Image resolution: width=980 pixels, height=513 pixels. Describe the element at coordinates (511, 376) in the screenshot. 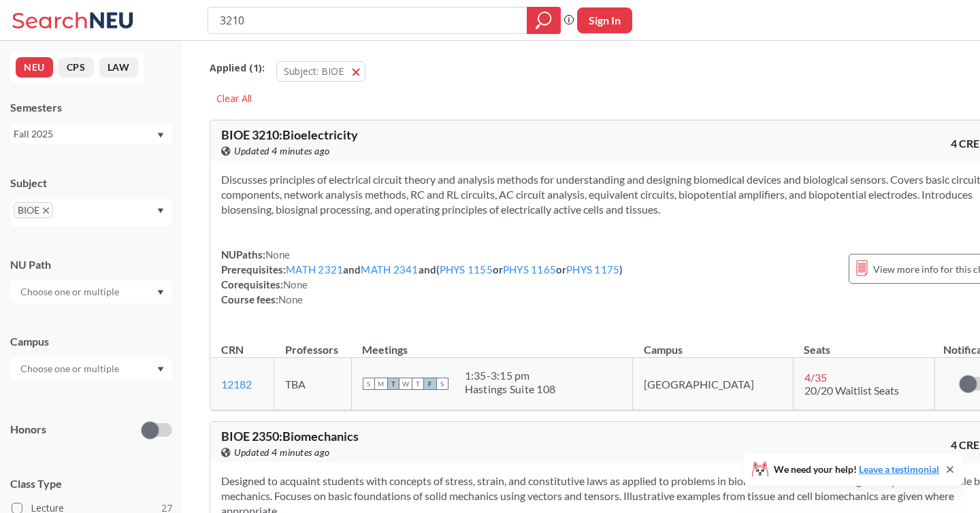

I see `div: 1:35 - 3:15 pm` at that location.